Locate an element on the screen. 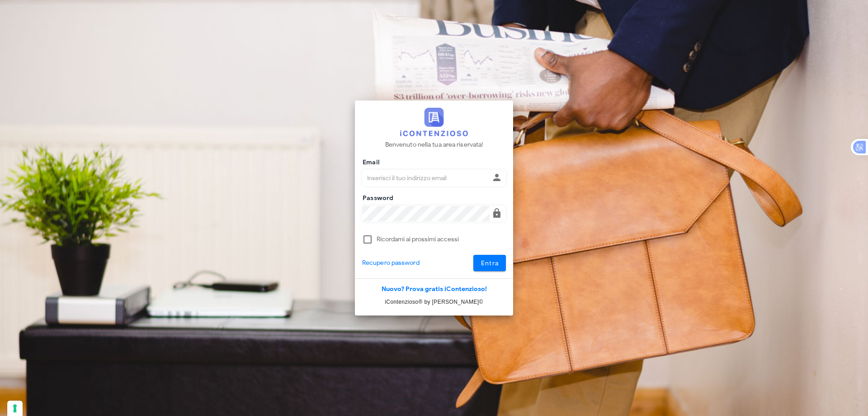 This screenshot has width=868, height=416. a: Recupero password is located at coordinates (391, 263).